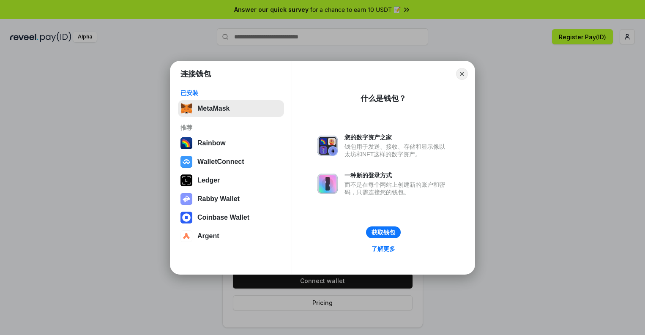 This screenshot has width=645, height=335. I want to click on button: Rainbow, so click(231, 143).